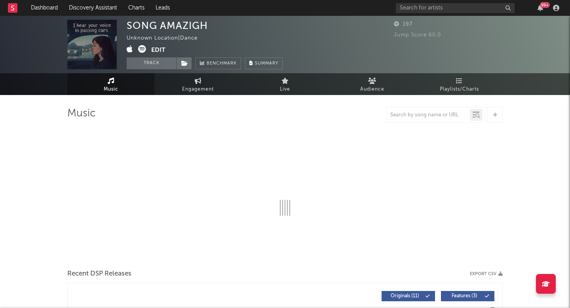 This screenshot has height=308, width=570. What do you see at coordinates (459, 89) in the screenshot?
I see `span: Playlists/Charts` at bounding box center [459, 89].